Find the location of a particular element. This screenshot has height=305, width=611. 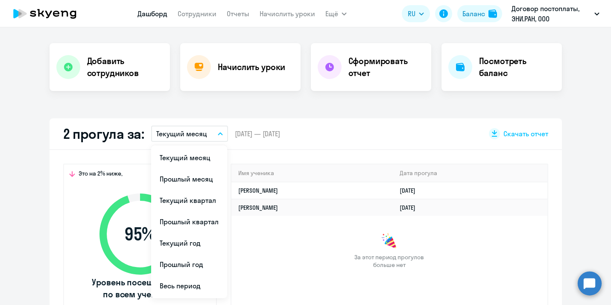

span: Скачать отчет is located at coordinates (526, 134).